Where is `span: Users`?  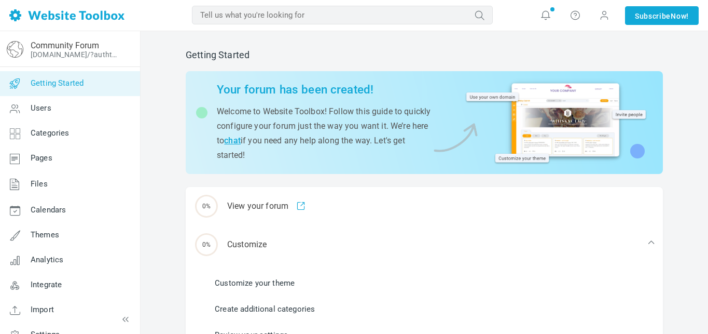
span: Users is located at coordinates (41, 108).